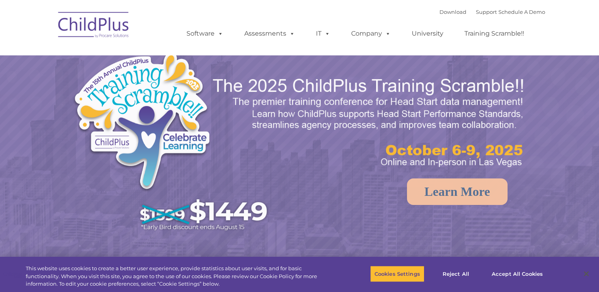 The height and width of the screenshot is (292, 599). I want to click on button: Cookies Settings, so click(397, 274).